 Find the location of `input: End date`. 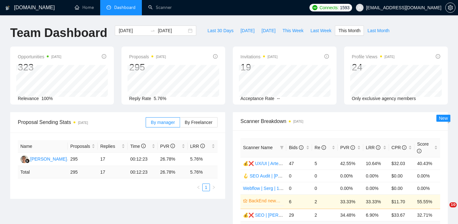

input: End date is located at coordinates (172, 31).